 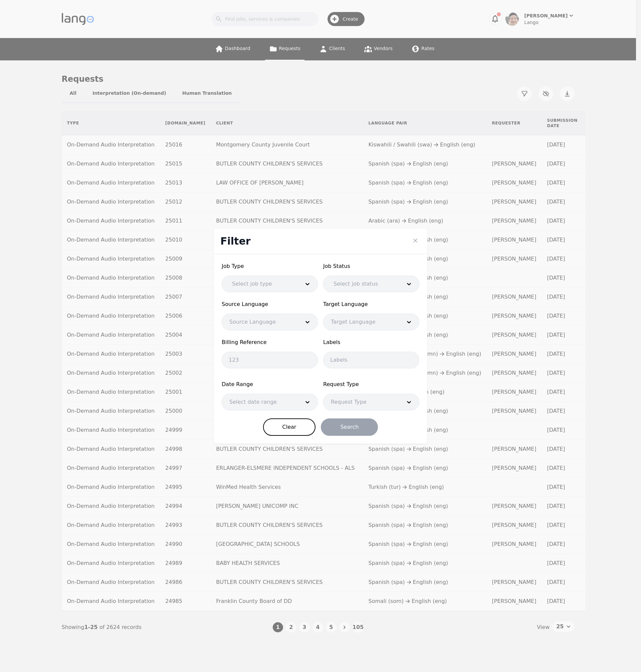 What do you see at coordinates (270, 384) in the screenshot?
I see `span: Date Range` at bounding box center [270, 384].